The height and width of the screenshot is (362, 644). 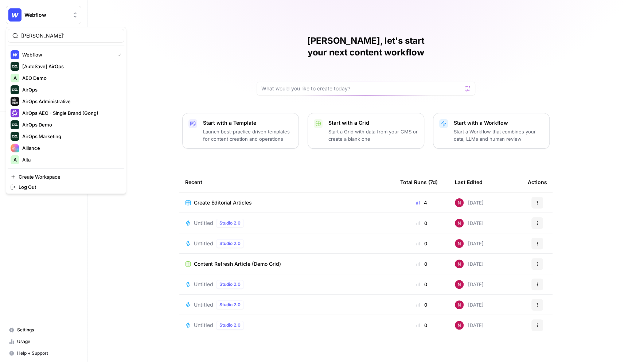 What do you see at coordinates (43, 342) in the screenshot?
I see `a: Usage` at bounding box center [43, 342].